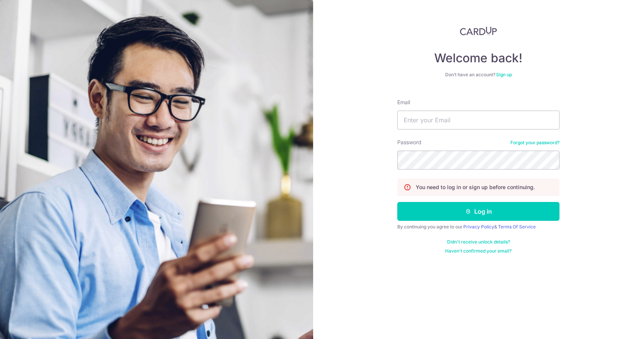 This screenshot has width=644, height=339. Describe the element at coordinates (504, 74) in the screenshot. I see `a: Sign up` at that location.